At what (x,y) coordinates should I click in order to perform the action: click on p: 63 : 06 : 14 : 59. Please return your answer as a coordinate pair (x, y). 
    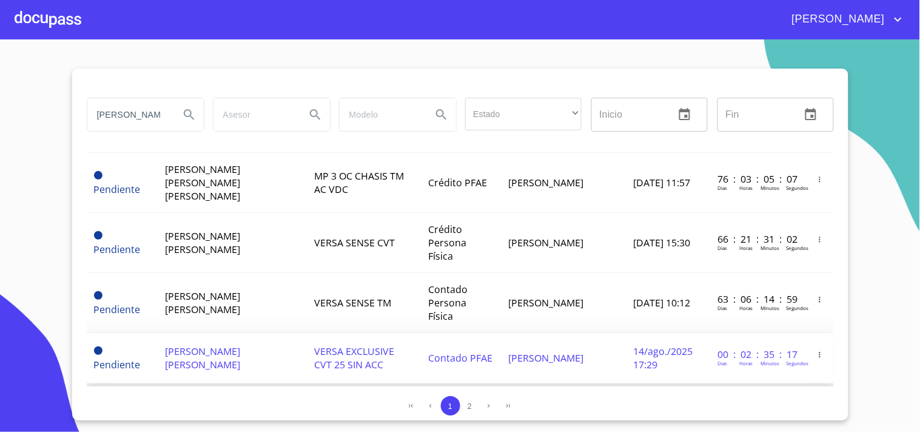
    Looking at the image, I should click on (758, 299).